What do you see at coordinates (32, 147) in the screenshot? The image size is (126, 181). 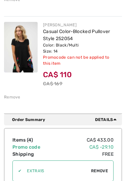 I see `td: Promo code` at bounding box center [32, 147].